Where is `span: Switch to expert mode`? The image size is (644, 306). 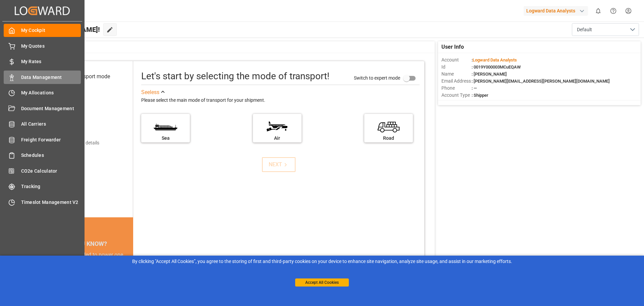
span: Switch to expert mode is located at coordinates (377, 78).